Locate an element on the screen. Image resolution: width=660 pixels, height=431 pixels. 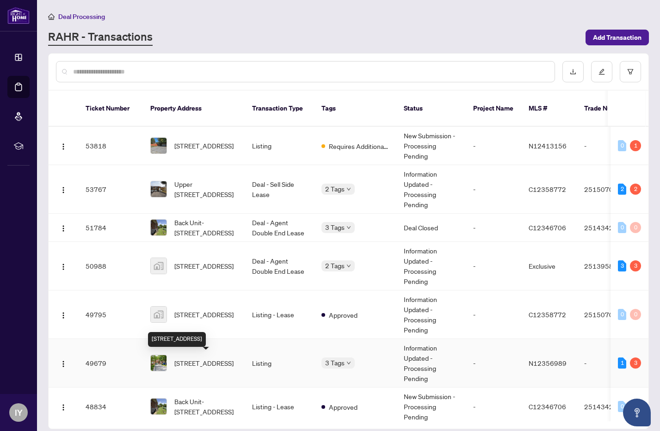
td: New Submission - Processing Pending is located at coordinates (431, 407).